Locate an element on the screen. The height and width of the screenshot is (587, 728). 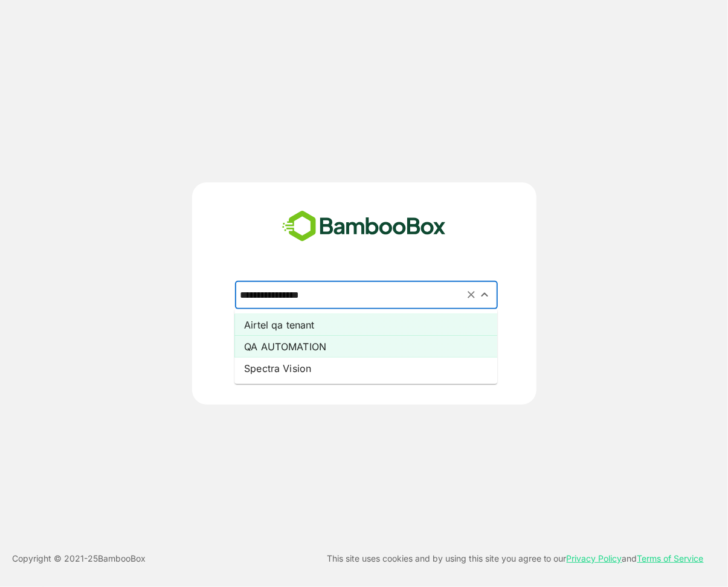
li: Spectra Vision is located at coordinates (366, 368).